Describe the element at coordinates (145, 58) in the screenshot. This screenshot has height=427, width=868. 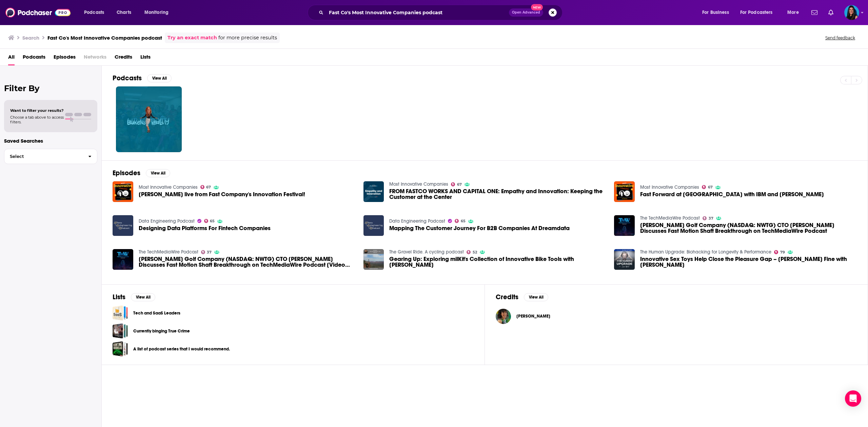
I see `a: Lists` at that location.